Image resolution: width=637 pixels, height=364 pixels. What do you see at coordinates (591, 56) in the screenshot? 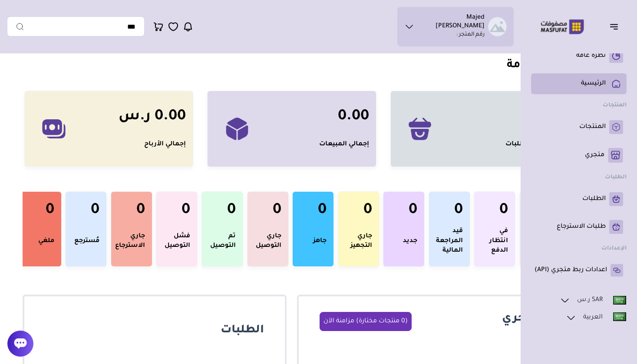
I see `p: نظرة عامة` at bounding box center [591, 56].